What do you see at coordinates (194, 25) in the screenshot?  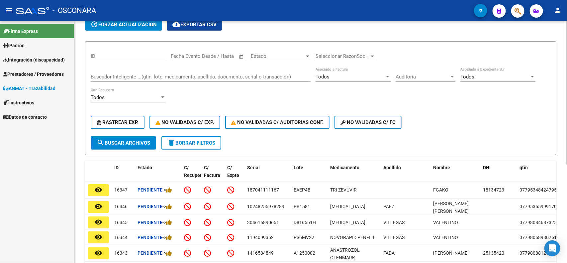 I see `span: Exportar CSV` at bounding box center [194, 25].